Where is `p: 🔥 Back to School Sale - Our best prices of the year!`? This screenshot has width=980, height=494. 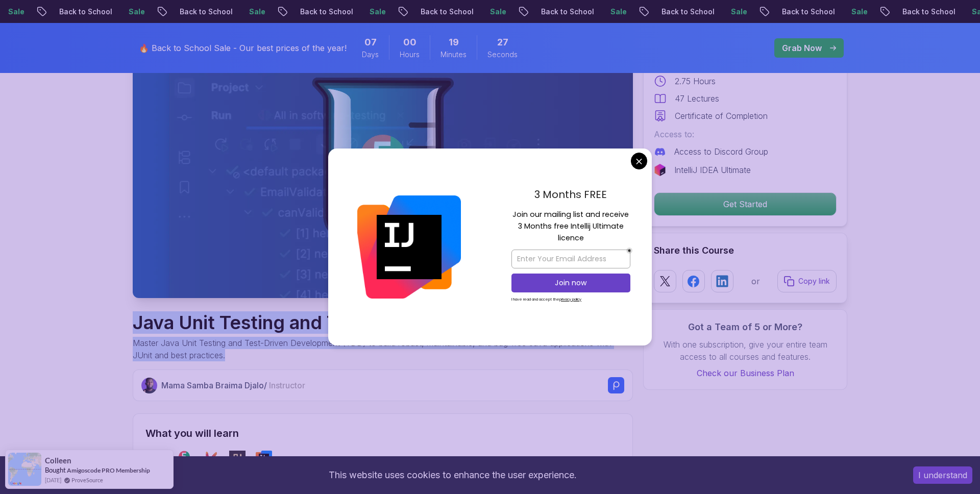
p: 🔥 Back to School Sale - Our best prices of the year! is located at coordinates (243, 48).